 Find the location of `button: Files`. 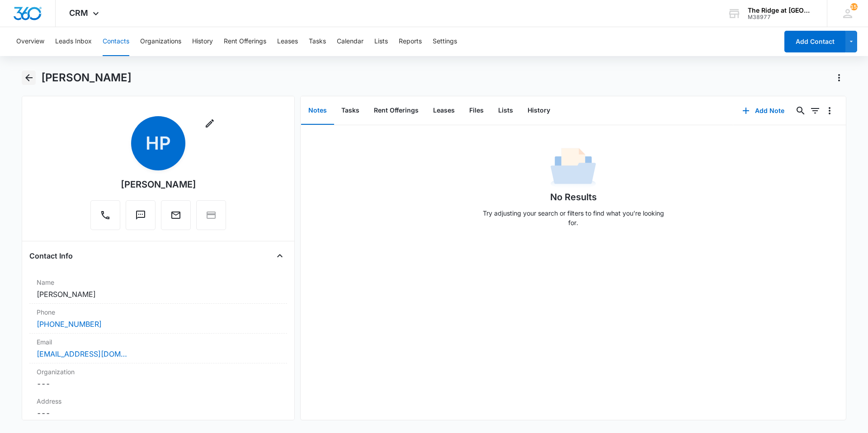

button: Files is located at coordinates (477, 111).